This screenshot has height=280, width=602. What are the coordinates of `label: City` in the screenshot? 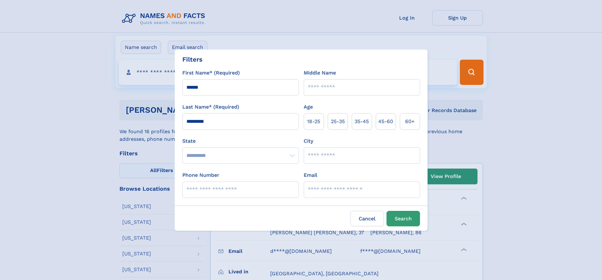 It's located at (308, 141).